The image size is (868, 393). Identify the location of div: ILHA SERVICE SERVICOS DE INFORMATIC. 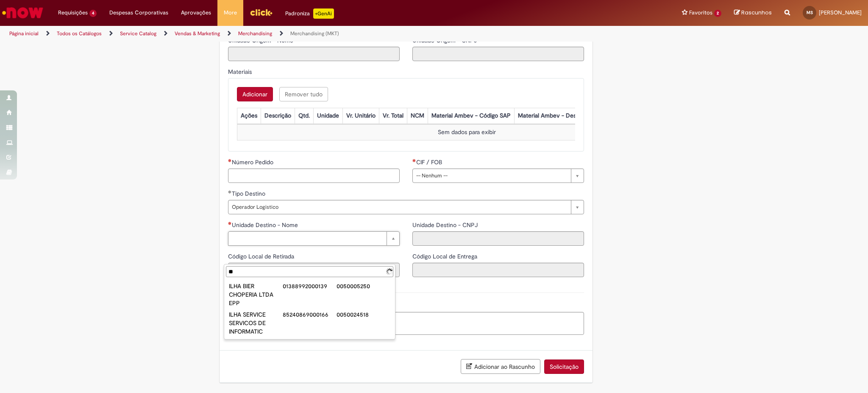
(255, 323).